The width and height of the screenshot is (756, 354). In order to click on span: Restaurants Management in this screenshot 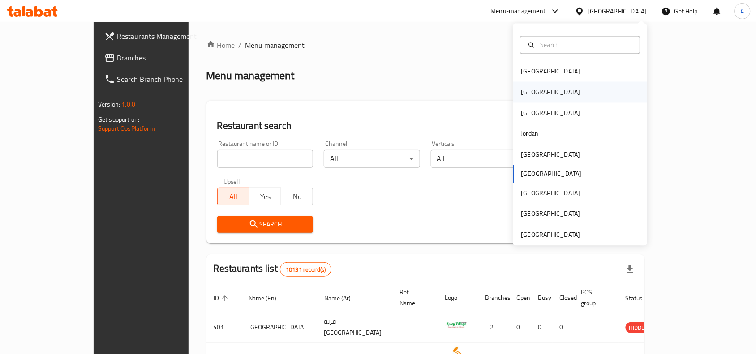, I will do `click(165, 36)`.